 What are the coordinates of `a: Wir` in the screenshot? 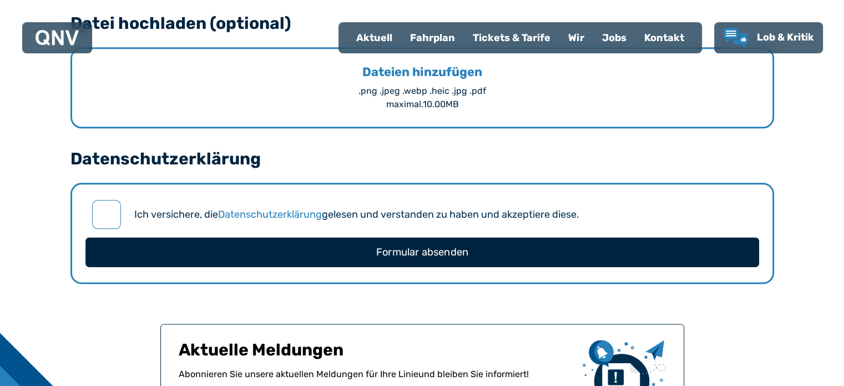 It's located at (576, 38).